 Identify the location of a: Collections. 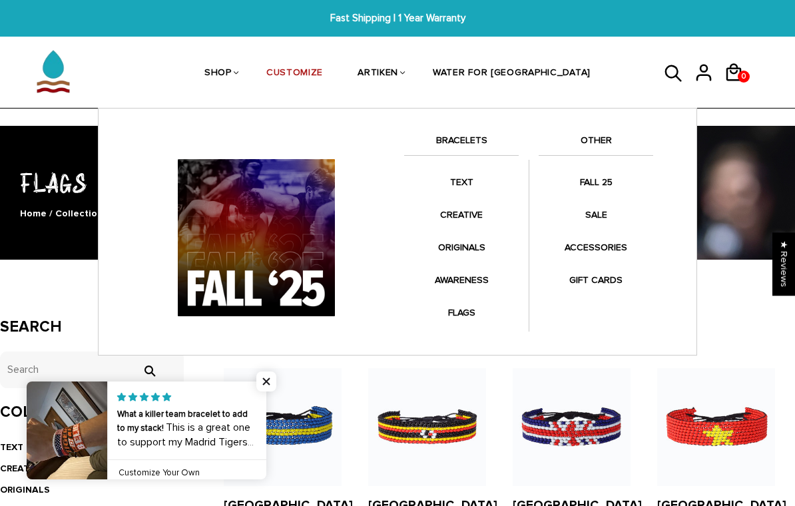
(81, 213).